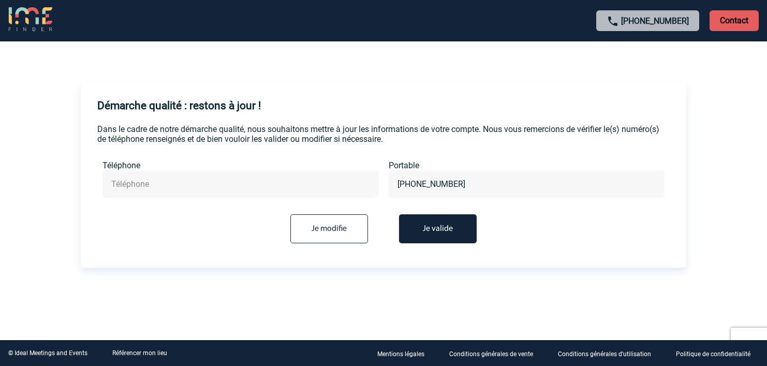  What do you see at coordinates (718, 353) in the screenshot?
I see `a: Politique de confidentialité` at bounding box center [718, 353].